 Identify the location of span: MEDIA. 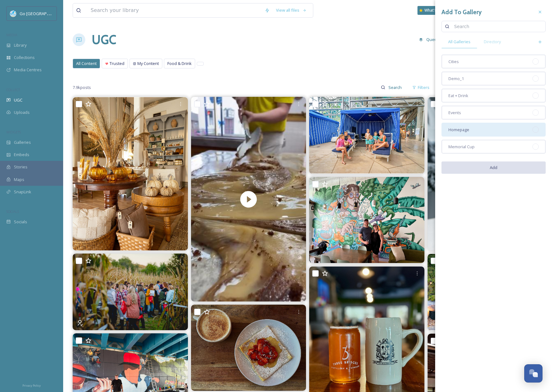
(11, 35).